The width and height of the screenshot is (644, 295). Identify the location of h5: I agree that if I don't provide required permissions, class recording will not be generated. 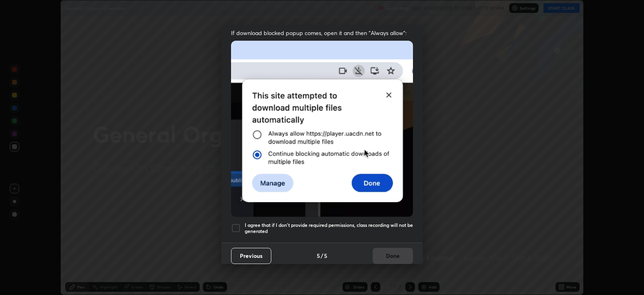
(329, 228).